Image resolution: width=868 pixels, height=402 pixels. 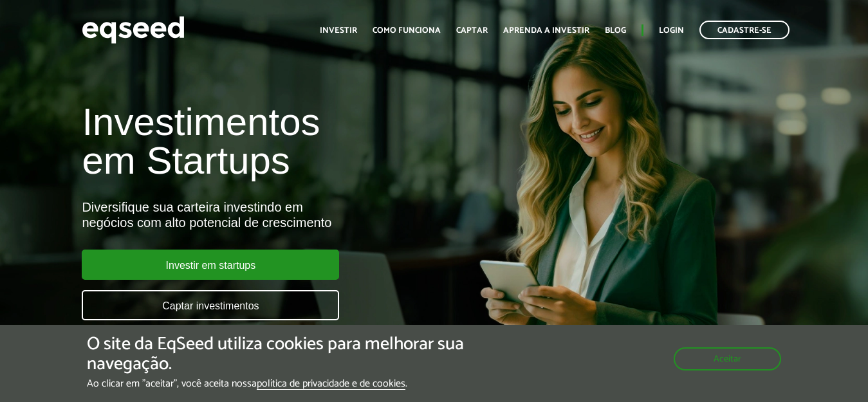 I want to click on a: Captar, so click(x=472, y=30).